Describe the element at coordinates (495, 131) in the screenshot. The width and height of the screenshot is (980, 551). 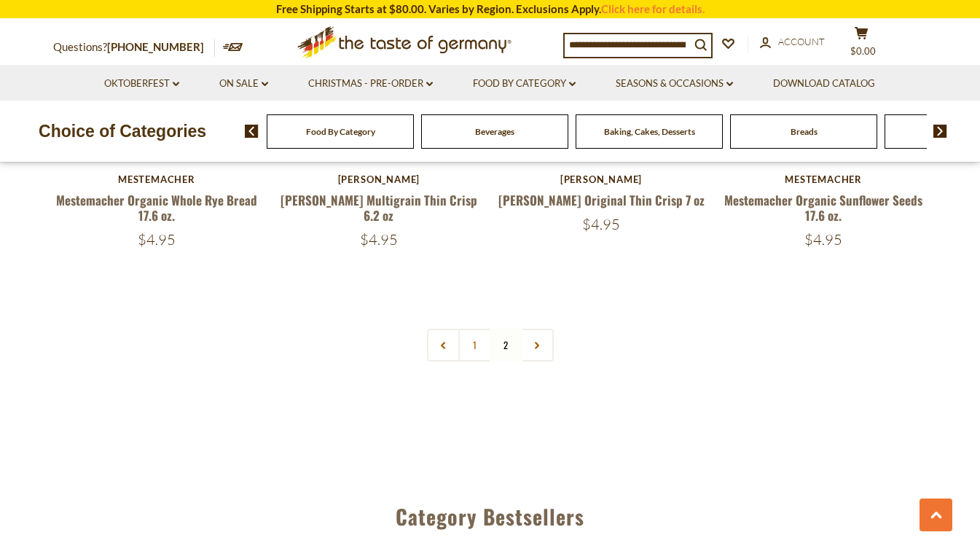
I see `span: Beverages` at that location.